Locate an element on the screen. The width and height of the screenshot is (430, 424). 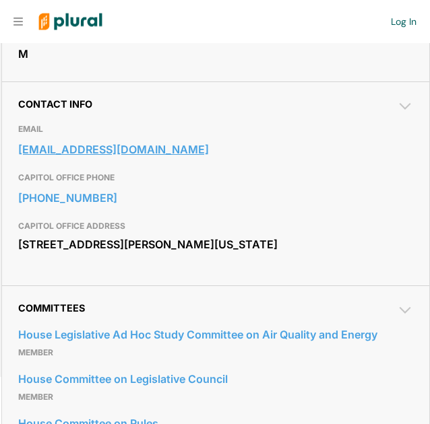
span: Committees is located at coordinates (51, 308).